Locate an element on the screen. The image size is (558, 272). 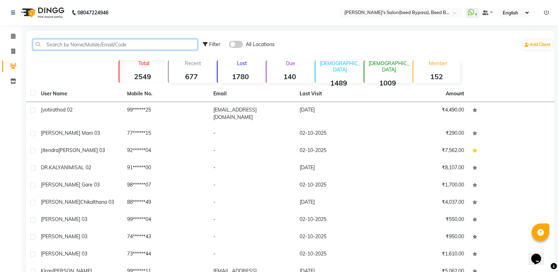
span: rathod 02 is located at coordinates (62, 110).